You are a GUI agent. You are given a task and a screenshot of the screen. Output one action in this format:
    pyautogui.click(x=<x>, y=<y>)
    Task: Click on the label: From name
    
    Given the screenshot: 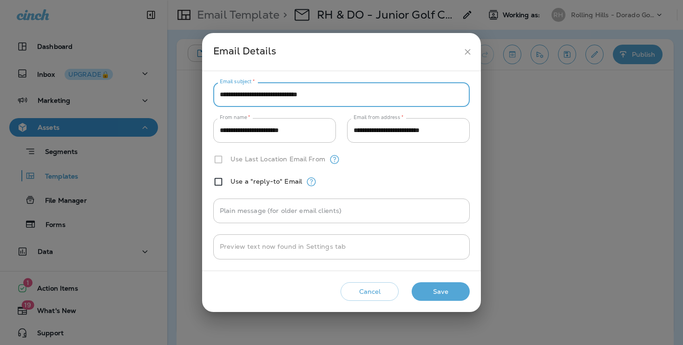 What is the action you would take?
    pyautogui.click(x=235, y=117)
    